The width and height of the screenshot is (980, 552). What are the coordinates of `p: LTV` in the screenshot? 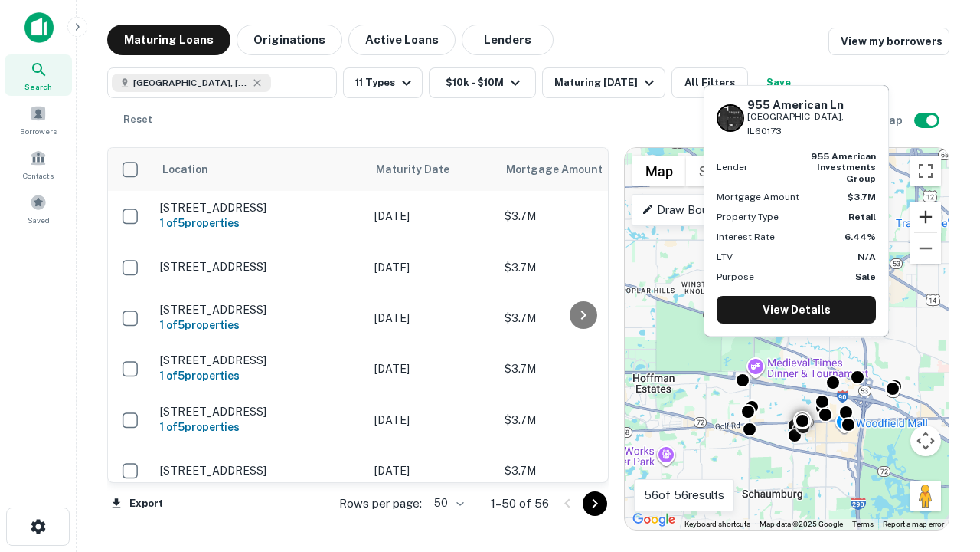 It's located at (724, 257).